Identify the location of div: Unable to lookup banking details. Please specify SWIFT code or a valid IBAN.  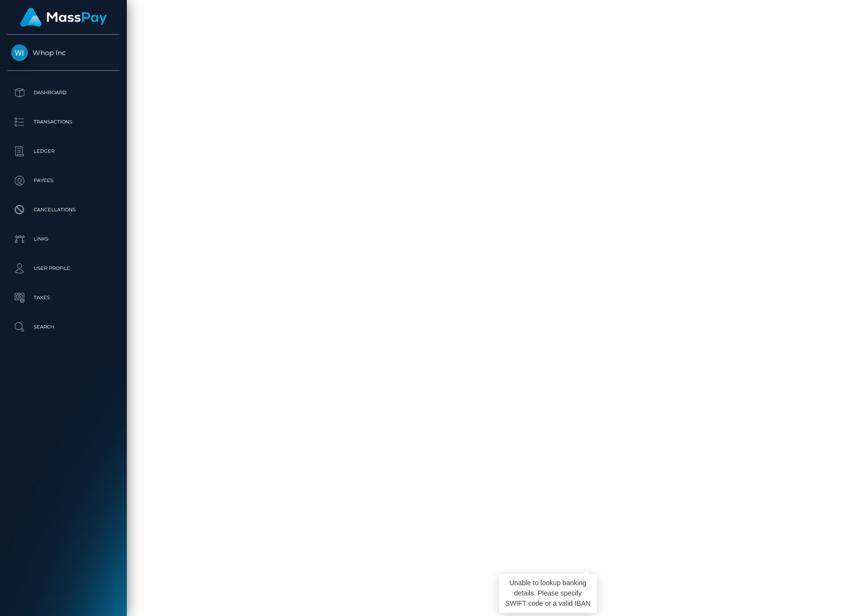
(548, 593).